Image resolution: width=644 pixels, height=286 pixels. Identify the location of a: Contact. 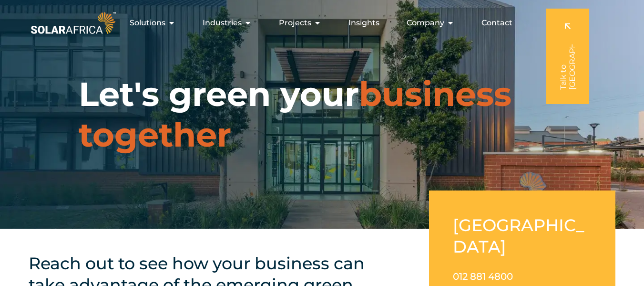
(497, 23).